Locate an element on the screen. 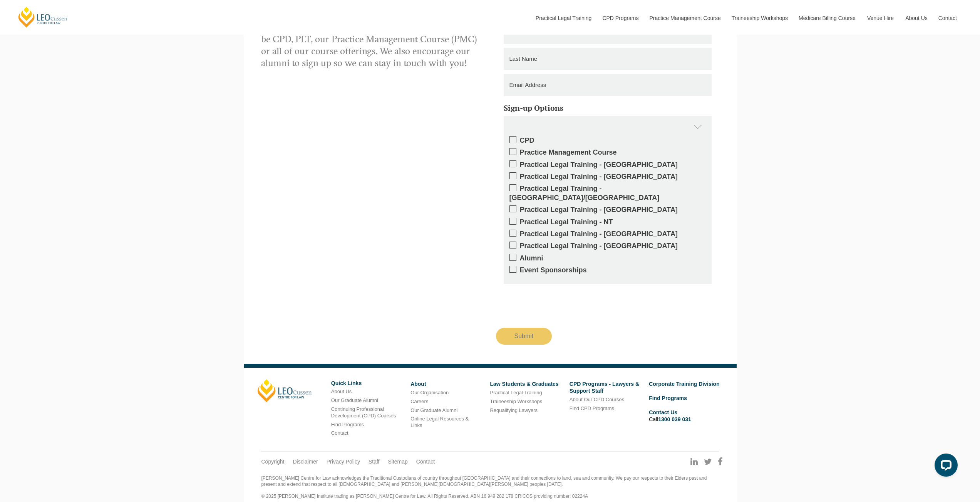 This screenshot has width=980, height=502. input: Submit is located at coordinates (525, 336).